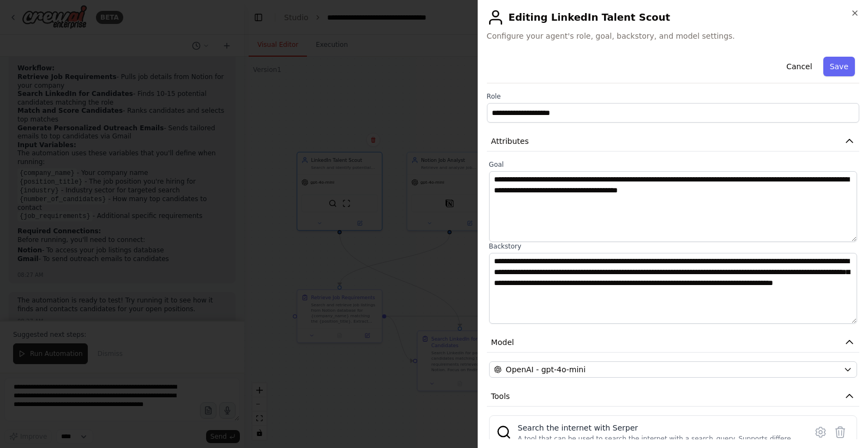 The height and width of the screenshot is (448, 868). I want to click on button: Configure tool, so click(820, 433).